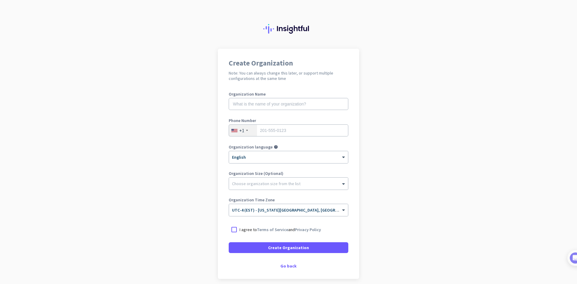 The image size is (577, 284). I want to click on span: Create Organization, so click(289, 248).